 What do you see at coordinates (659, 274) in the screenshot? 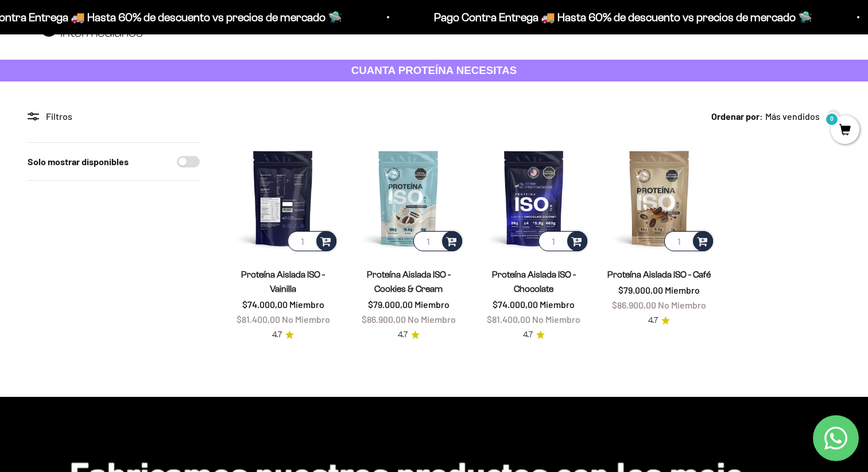
I see `a: Proteína Aislada ISO - Café` at bounding box center [659, 274].